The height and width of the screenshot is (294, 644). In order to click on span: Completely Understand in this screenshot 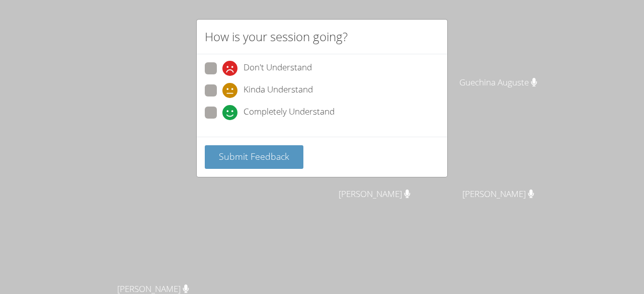, I will do `click(289, 112)`.